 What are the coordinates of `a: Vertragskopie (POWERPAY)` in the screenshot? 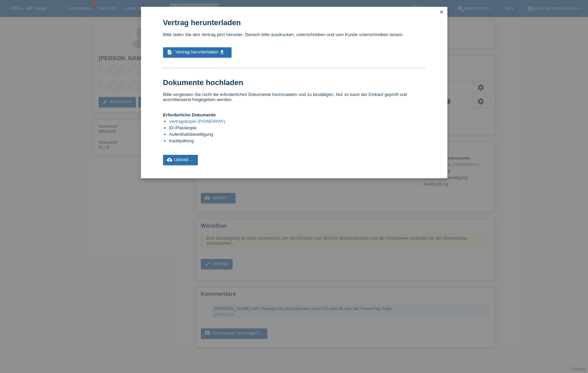 It's located at (197, 121).